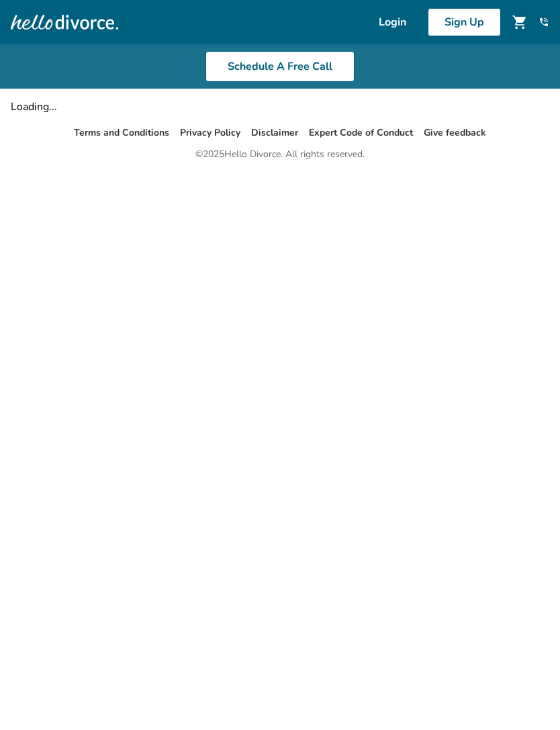 The image size is (560, 730). I want to click on a: phone_in_talk, so click(544, 22).